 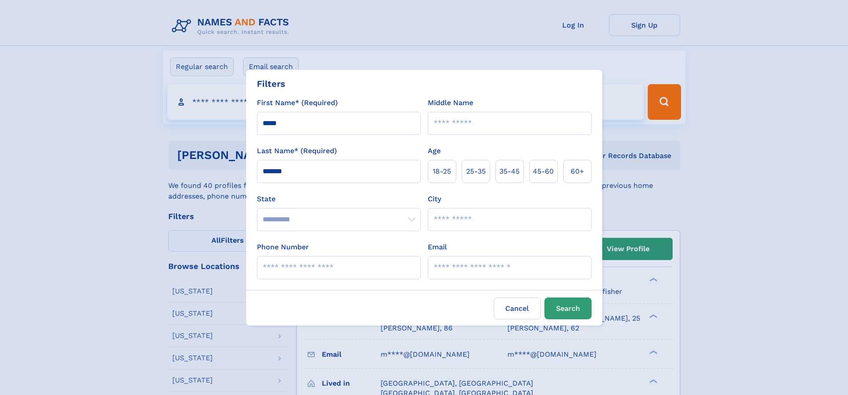 What do you see at coordinates (434, 151) in the screenshot?
I see `label: Age` at bounding box center [434, 151].